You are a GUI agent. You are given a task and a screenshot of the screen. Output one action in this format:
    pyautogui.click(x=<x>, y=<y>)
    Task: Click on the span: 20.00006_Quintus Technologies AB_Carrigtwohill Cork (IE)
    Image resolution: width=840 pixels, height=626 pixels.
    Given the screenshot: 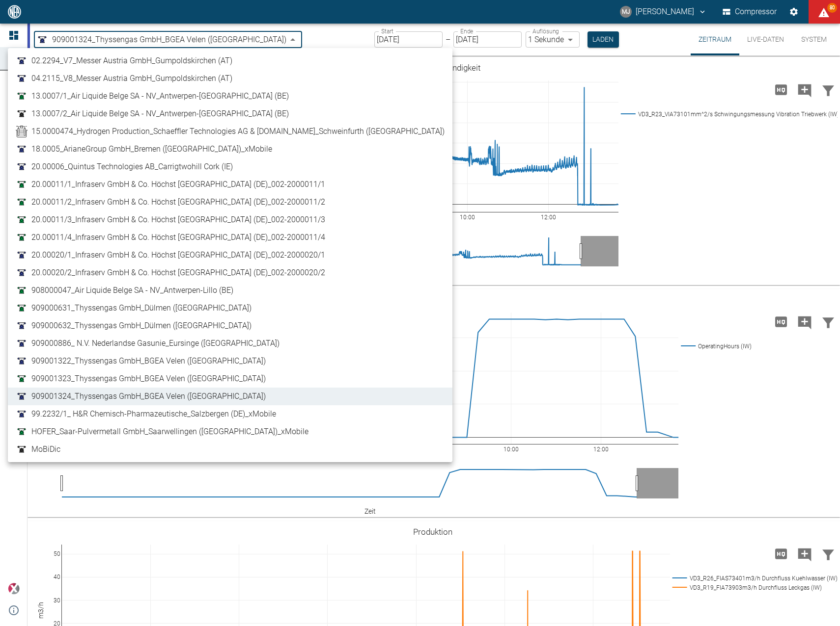 What is the action you would take?
    pyautogui.click(x=132, y=167)
    